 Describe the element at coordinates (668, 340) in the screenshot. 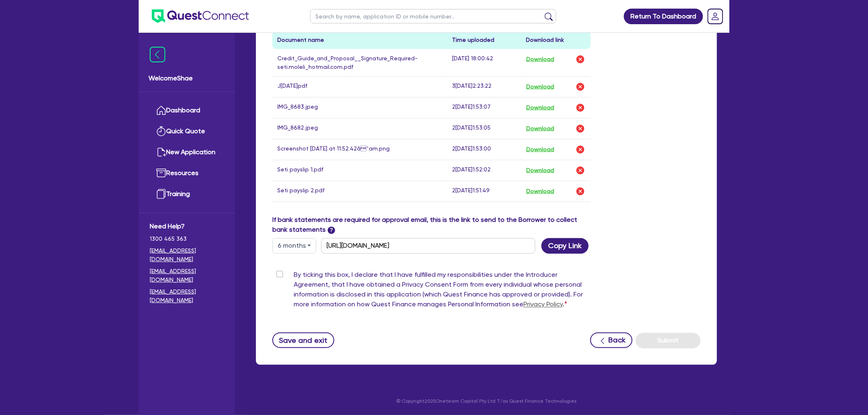

I see `button: Submit` at that location.